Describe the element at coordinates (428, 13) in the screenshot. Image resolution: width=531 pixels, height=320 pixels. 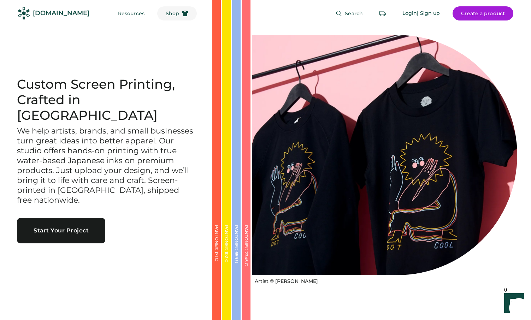
I see `div: | Sign up` at that location.